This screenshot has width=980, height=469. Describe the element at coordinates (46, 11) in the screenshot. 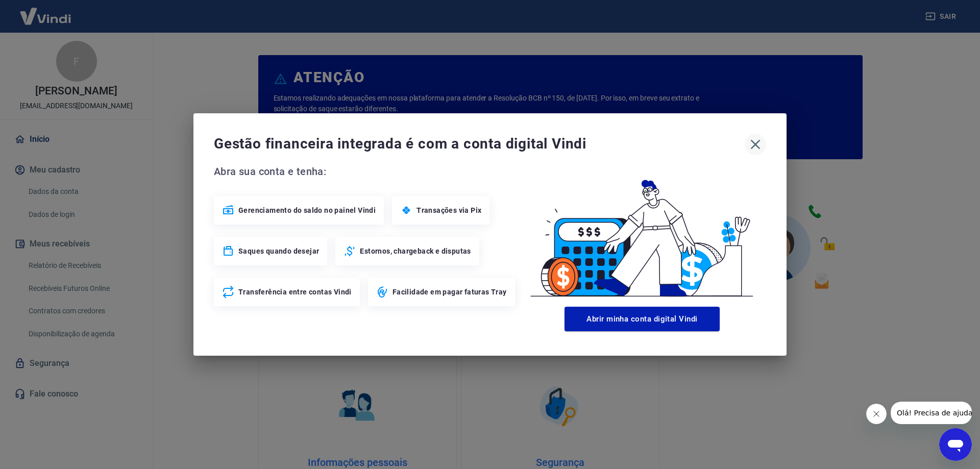

I see `span: Olá! Precisa de ajuda?` at that location.